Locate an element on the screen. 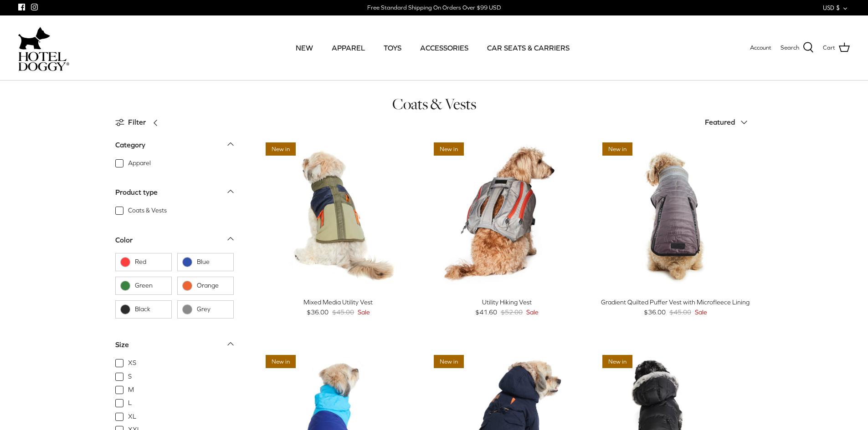 This screenshot has height=430, width=868. div: Color is located at coordinates (124, 240).